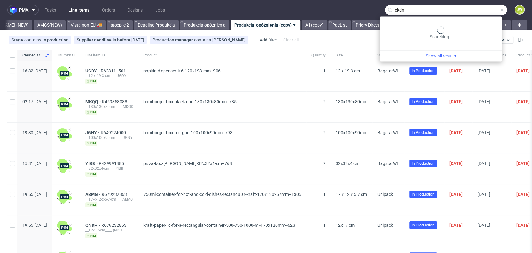 This screenshot has width=532, height=253. Describe the element at coordinates (368, 25) in the screenshot. I see `a: Priory Direct` at that location.